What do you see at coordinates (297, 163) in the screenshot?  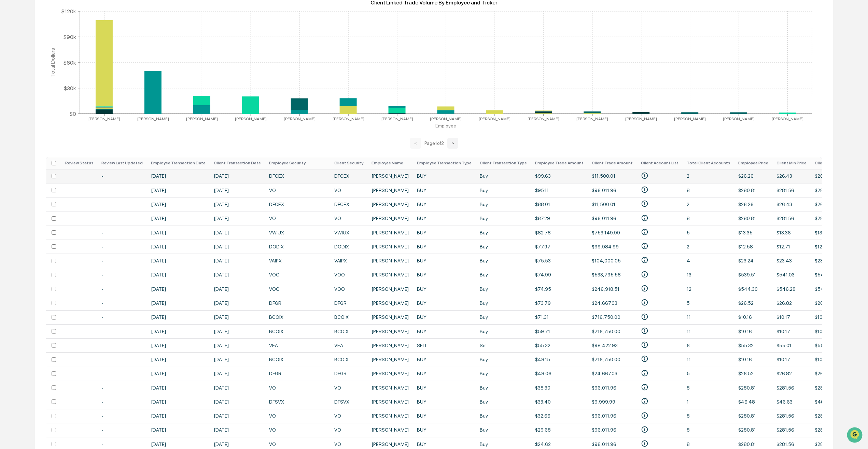 I see `th: Employee Security` at bounding box center [297, 163].